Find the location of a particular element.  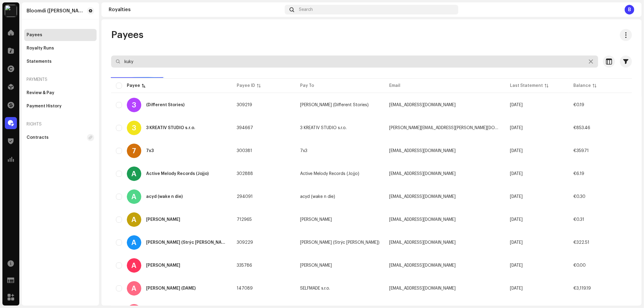

span: 300381 is located at coordinates (244, 151).